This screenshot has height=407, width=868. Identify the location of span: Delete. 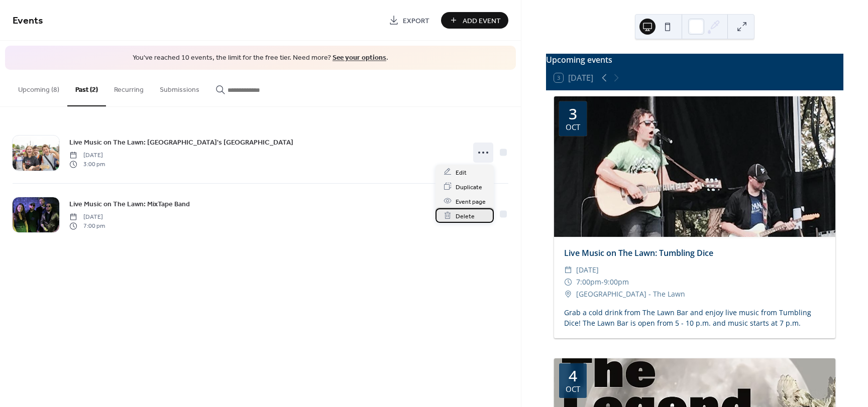
(465, 216).